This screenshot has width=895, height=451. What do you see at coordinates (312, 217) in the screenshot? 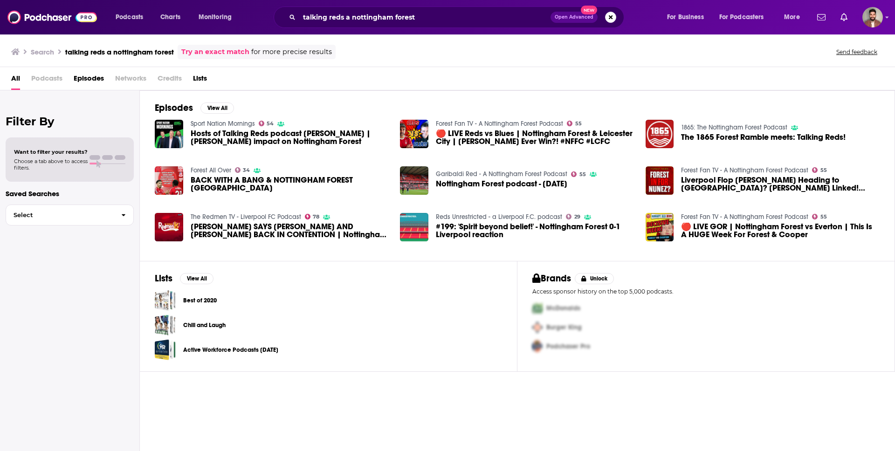
I see `a: 78` at bounding box center [312, 217].